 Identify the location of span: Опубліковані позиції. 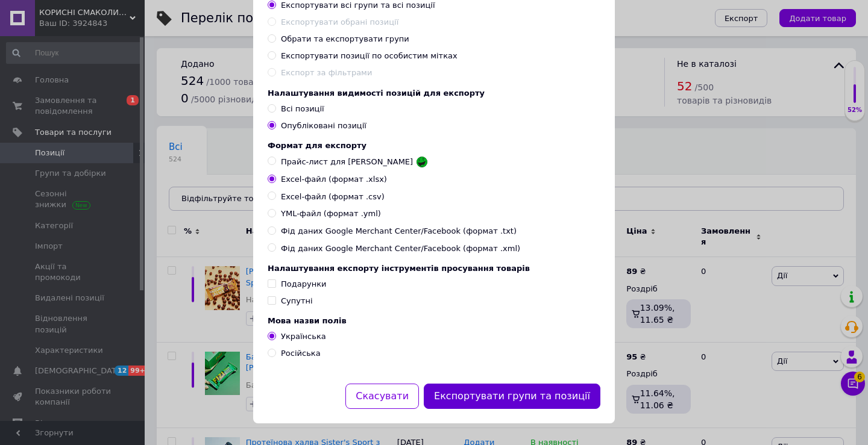
(324, 125).